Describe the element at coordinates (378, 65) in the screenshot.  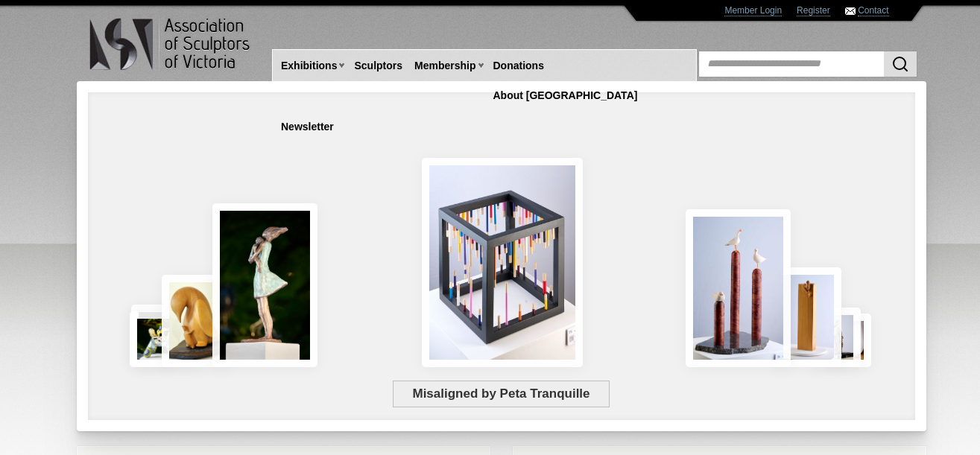
I see `a: Sculptors` at that location.